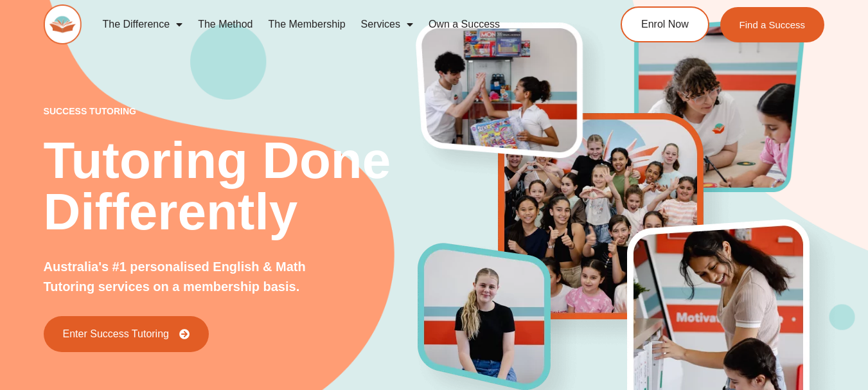  What do you see at coordinates (665, 24) in the screenshot?
I see `span: Enrol Now` at bounding box center [665, 24].